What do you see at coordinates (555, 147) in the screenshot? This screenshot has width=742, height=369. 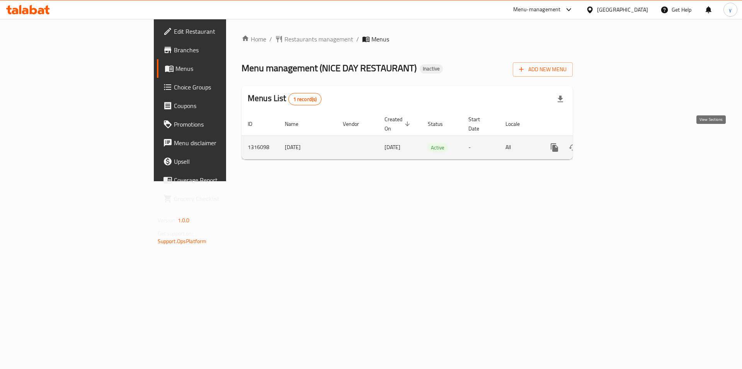 I see `button: more` at bounding box center [555, 147].